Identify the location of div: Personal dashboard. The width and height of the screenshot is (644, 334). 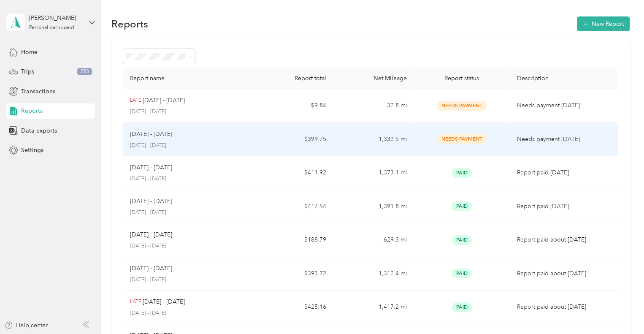
(52, 28).